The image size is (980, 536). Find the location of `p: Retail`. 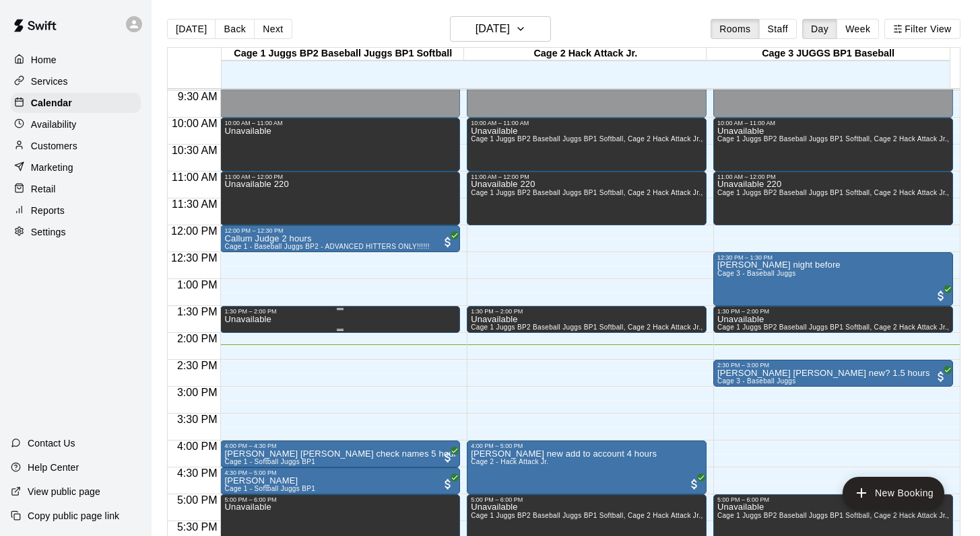

p: Retail is located at coordinates (43, 189).